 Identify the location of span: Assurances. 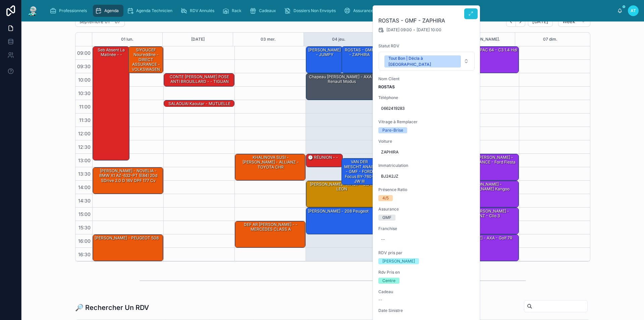
(364, 11).